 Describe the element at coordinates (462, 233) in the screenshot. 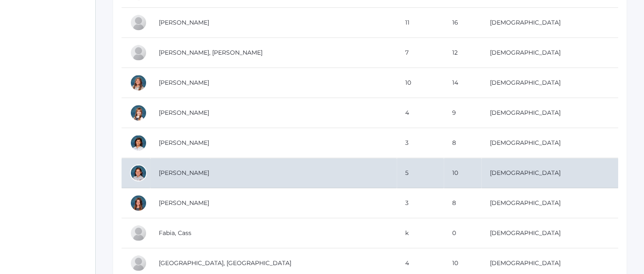

I see `td: 0` at that location.